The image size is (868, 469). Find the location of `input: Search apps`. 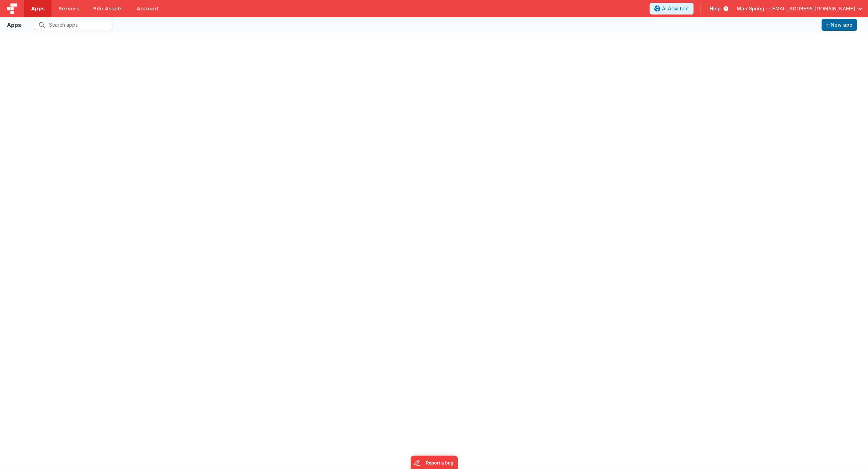

input: Search apps is located at coordinates (73, 25).